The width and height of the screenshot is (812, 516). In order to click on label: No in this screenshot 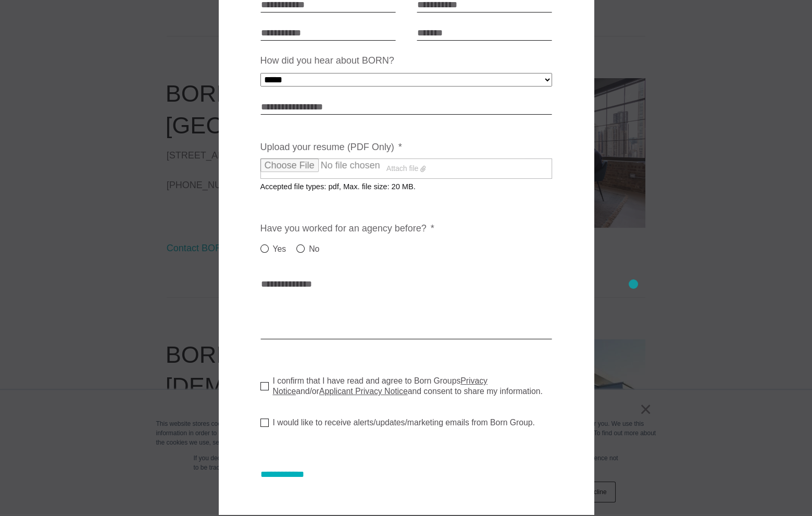, I will do `click(308, 249)`.